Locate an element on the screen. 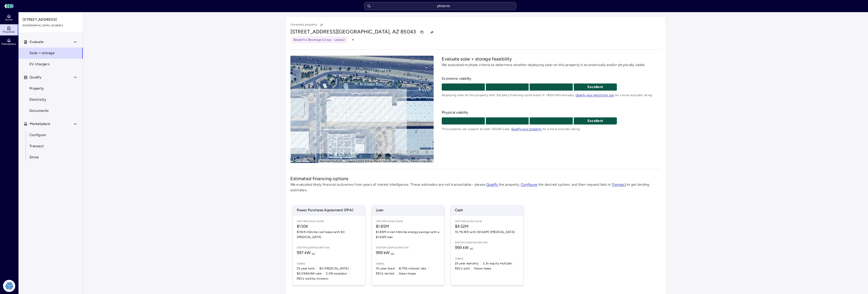 Image resolution: width=868 pixels, height=294 pixels. span: 2.3x equity multiple is located at coordinates (498, 263).